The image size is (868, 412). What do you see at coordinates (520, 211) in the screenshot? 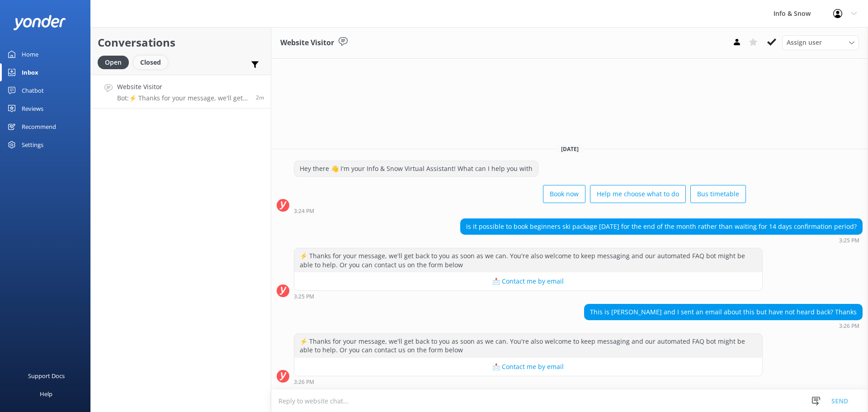
I see `div: 03:24pm 13-Aug-2025 (UTC +12:00) Pacific/Auckland` at bounding box center [520, 211].